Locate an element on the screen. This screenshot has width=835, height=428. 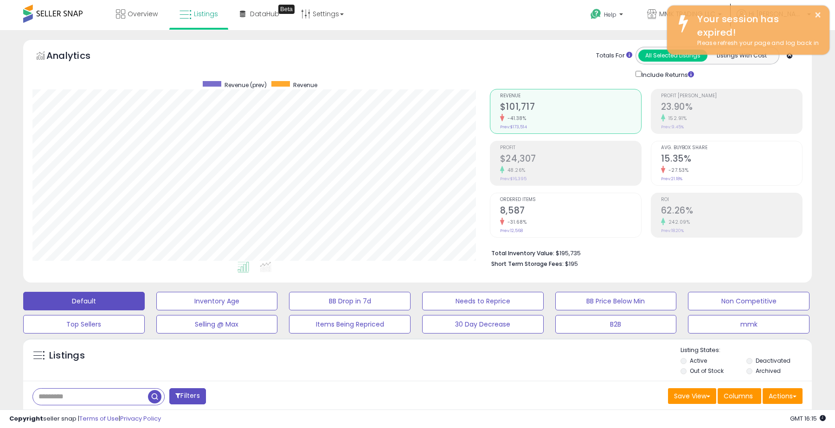
button: Filters is located at coordinates (187, 396).